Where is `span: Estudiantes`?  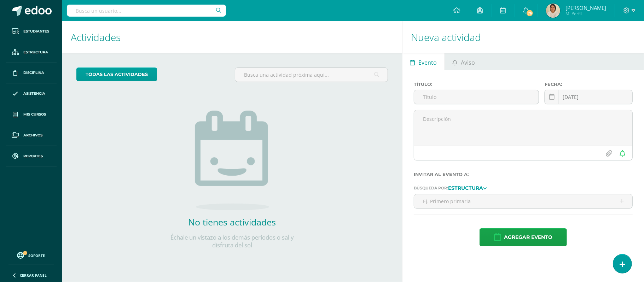
span: Estudiantes is located at coordinates (36, 32).